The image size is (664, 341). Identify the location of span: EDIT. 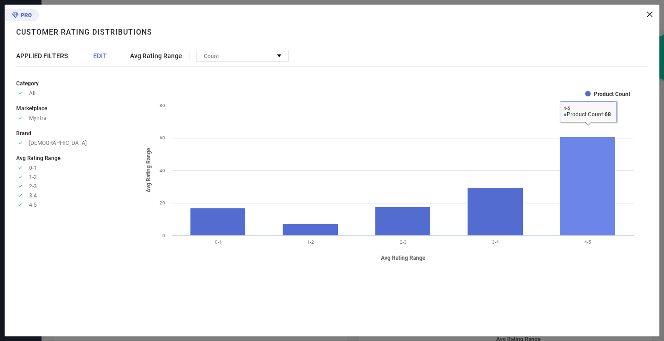
(100, 56).